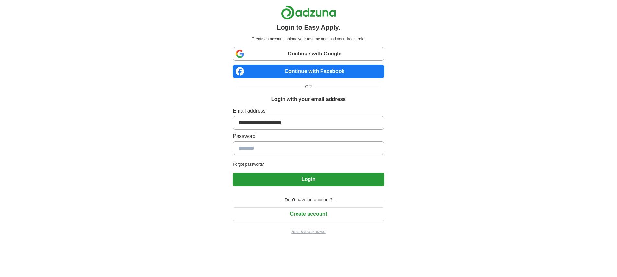 The image size is (617, 277). I want to click on a: Continue with Facebook, so click(308, 71).